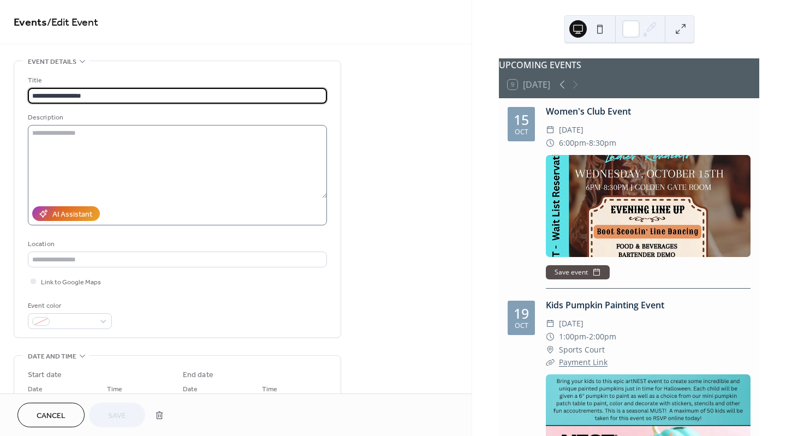 The height and width of the screenshot is (436, 786). I want to click on button: Save event, so click(577, 272).